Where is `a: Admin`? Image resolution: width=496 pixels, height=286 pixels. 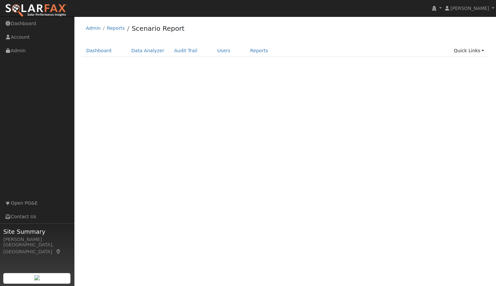 a: Admin is located at coordinates (93, 28).